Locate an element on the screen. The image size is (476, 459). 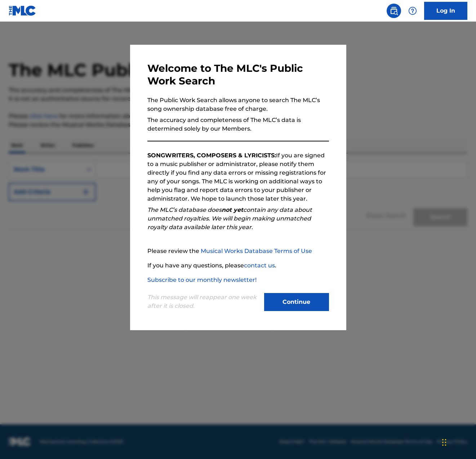
p: If you are signed to a music publisher or administrator, please notify them directly if you find ... is located at coordinates (238, 177).